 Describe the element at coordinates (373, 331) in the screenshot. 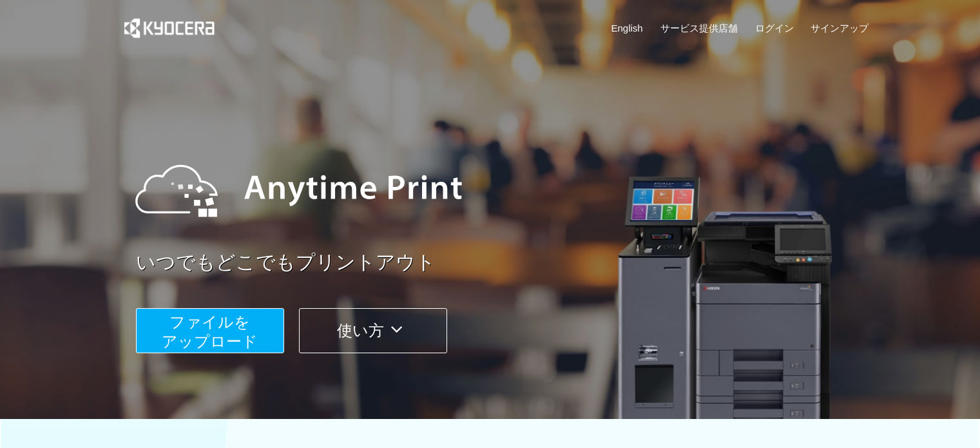

I see `button: 使い方` at that location.